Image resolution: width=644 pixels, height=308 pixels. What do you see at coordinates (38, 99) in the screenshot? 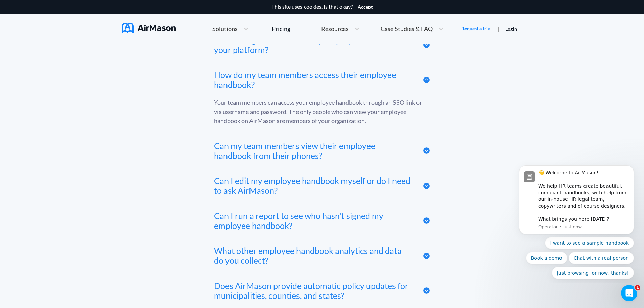
I see `button: Quick reply: Book a demo` at bounding box center [38, 99].